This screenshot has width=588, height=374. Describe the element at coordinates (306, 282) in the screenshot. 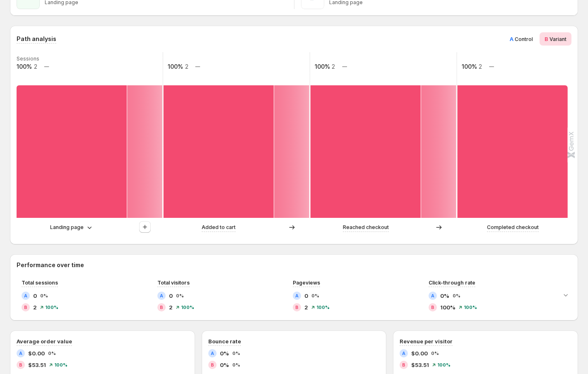

I see `span: Pageviews` at that location.